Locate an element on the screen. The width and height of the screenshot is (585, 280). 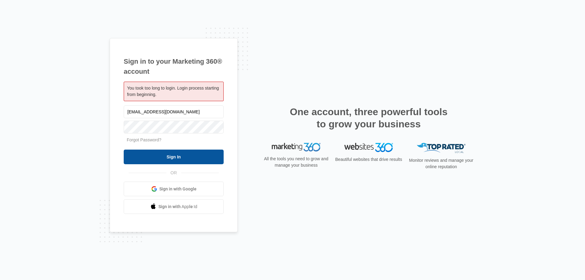
a: Forgot Password? is located at coordinates (144, 140).